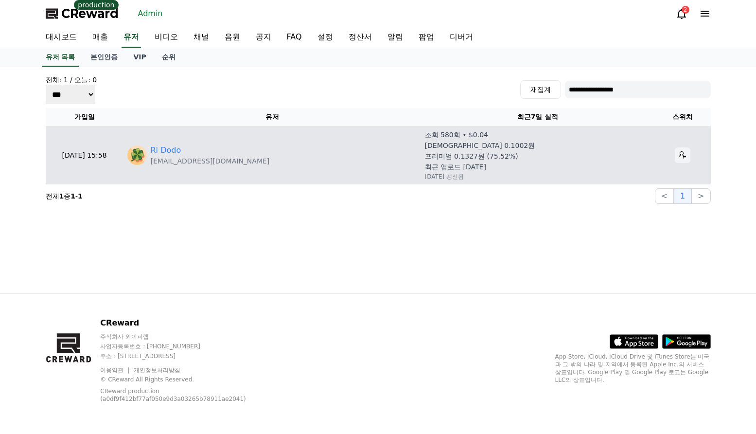  I want to click on span: Settings, so click(156, 327).